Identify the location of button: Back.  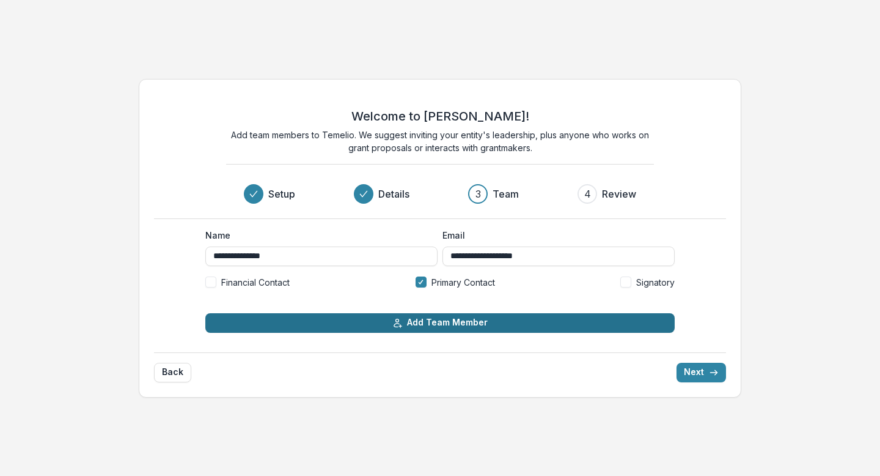
(172, 372).